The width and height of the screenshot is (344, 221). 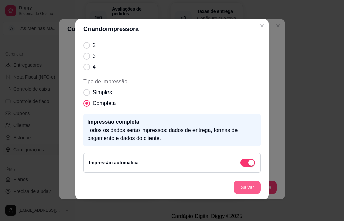 What do you see at coordinates (172, 92) in the screenshot?
I see `div: Tipo de impressão` at bounding box center [172, 92].